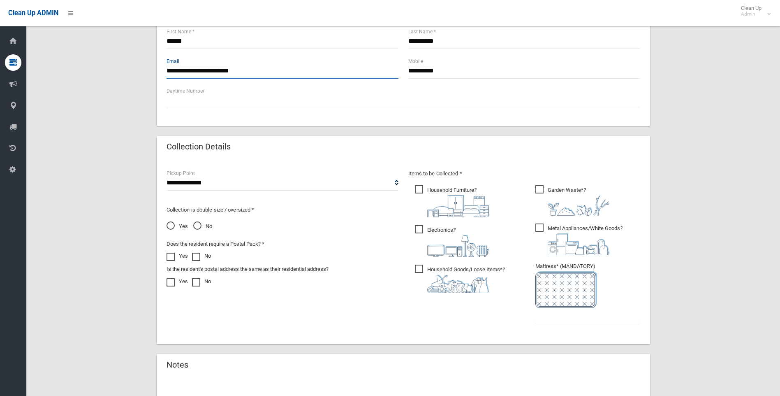 The height and width of the screenshot is (396, 780). Describe the element at coordinates (460, 278) in the screenshot. I see `span: Household Goods/Loose Items*` at that location.